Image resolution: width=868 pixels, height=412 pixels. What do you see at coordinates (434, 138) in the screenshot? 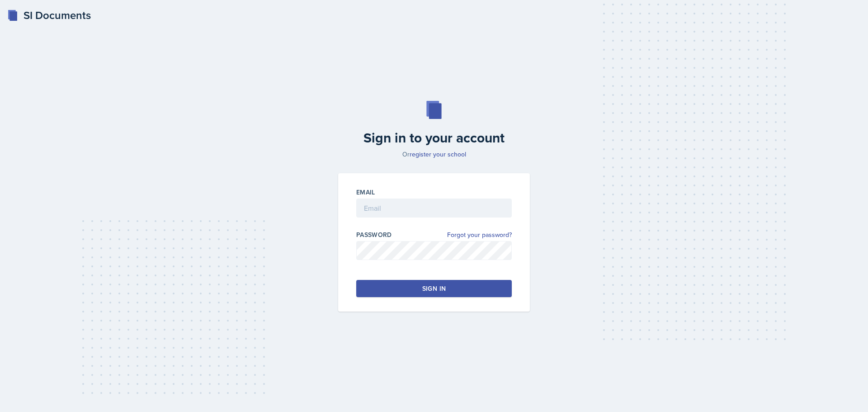
I see `h2: Sign in to your account` at bounding box center [434, 138].